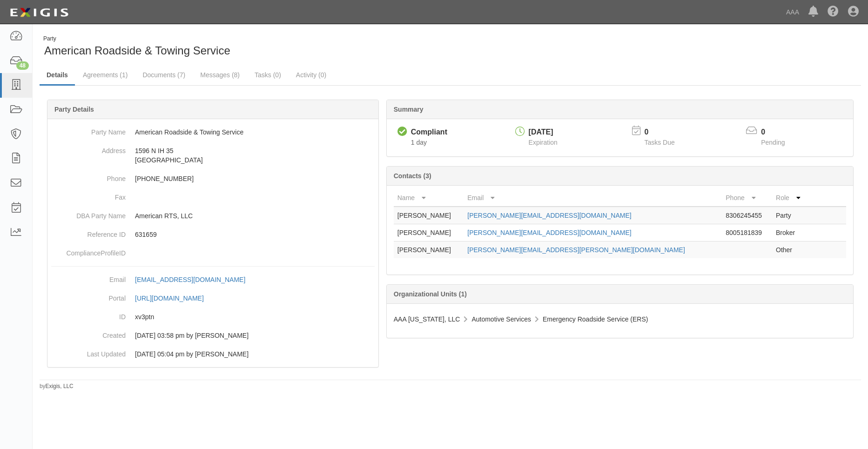 The height and width of the screenshot is (449, 868). Describe the element at coordinates (409, 109) in the screenshot. I see `b: Summary` at that location.